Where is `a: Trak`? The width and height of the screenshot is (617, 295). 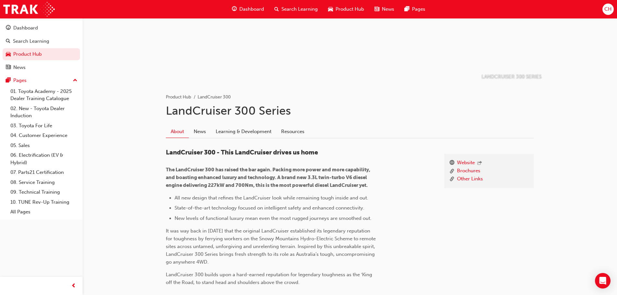
a: Trak is located at coordinates (29, 9).